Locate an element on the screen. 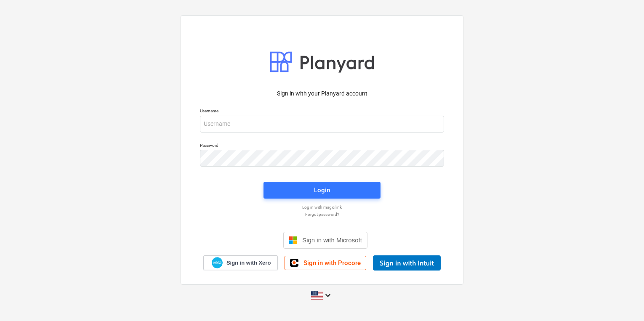 The width and height of the screenshot is (644, 321). p: Forgot password? is located at coordinates (322, 214).